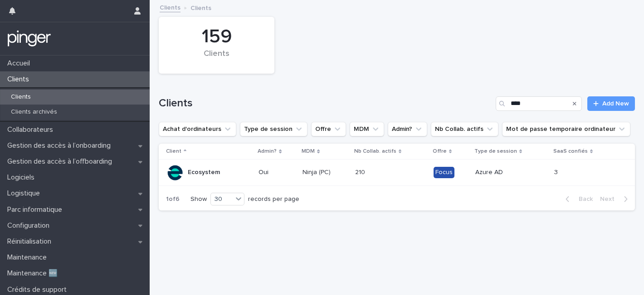  Describe the element at coordinates (566, 129) in the screenshot. I see `button: Mot de passe temporaire ordinateur` at that location.